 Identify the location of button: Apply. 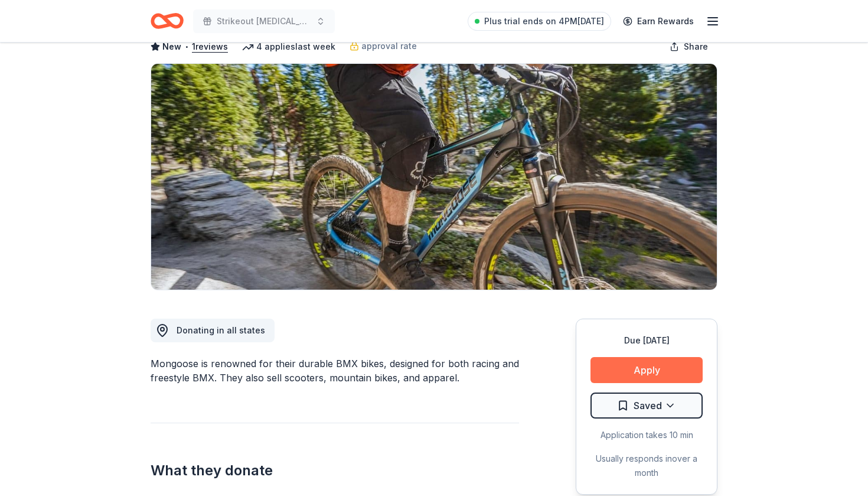
(646, 370).